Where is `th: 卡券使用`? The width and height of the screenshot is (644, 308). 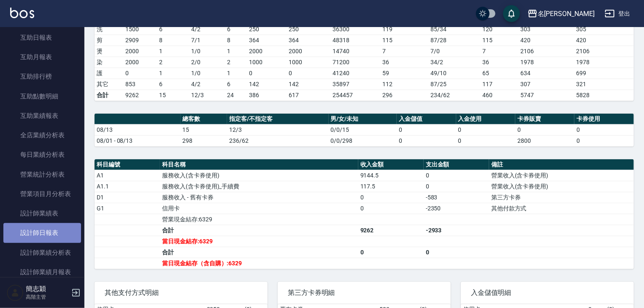 th: 卡券使用 is located at coordinates (604, 119).